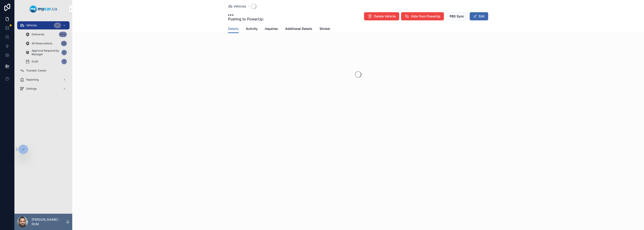  Describe the element at coordinates (31, 89) in the screenshot. I see `span: Settings` at that location.